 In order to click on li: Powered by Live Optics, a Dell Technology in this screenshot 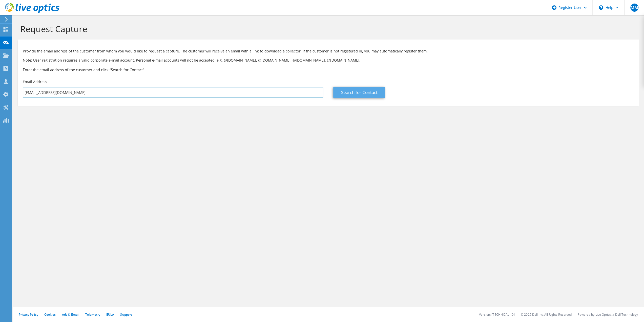, I will do `click(608, 314)`.